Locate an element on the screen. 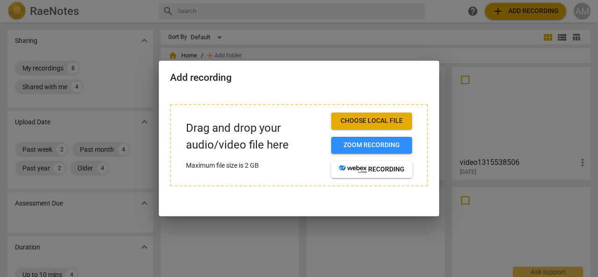 This screenshot has width=598, height=277. p: Maximum file size is 2 GB is located at coordinates (254, 165).